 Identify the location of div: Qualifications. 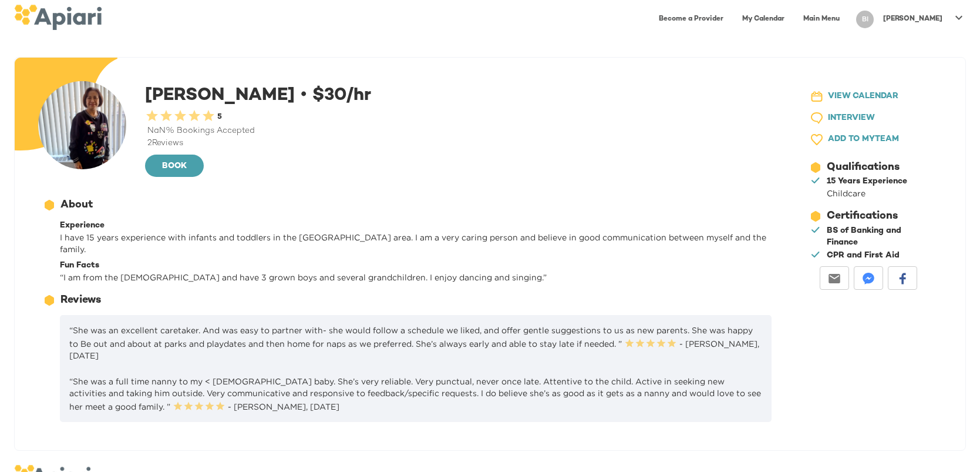
(863, 167).